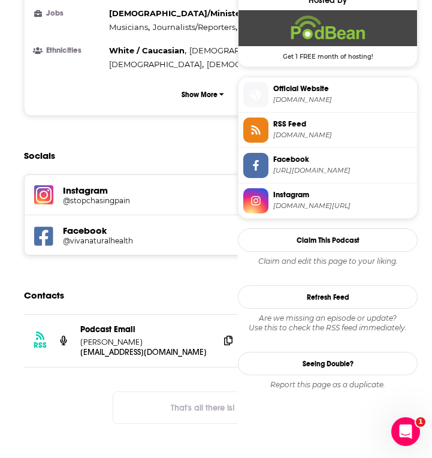 Image resolution: width=432 pixels, height=458 pixels. Describe the element at coordinates (328, 384) in the screenshot. I see `div: Report this page as a duplicate.` at that location.